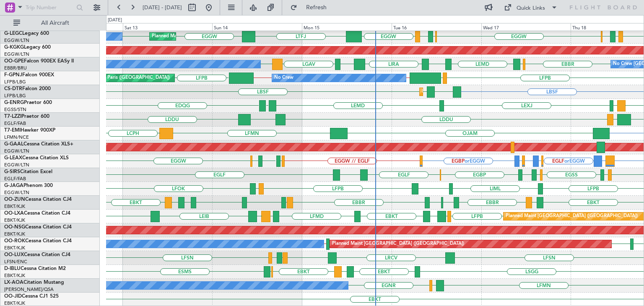 The width and height of the screenshot is (644, 306). What do you see at coordinates (38, 199) in the screenshot?
I see `a: OO-ZUNCessna Citation CJ4` at bounding box center [38, 199].